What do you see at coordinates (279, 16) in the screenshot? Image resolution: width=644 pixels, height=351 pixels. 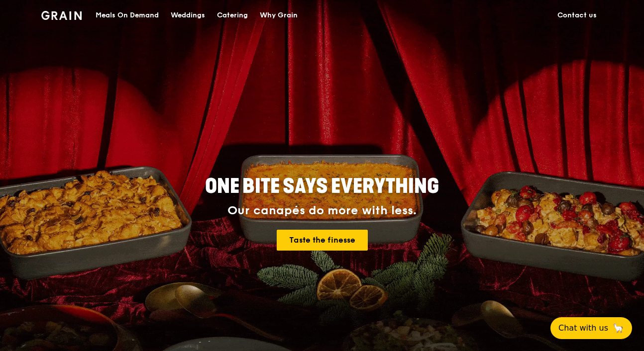 I see `div: Why Grain` at bounding box center [279, 16].